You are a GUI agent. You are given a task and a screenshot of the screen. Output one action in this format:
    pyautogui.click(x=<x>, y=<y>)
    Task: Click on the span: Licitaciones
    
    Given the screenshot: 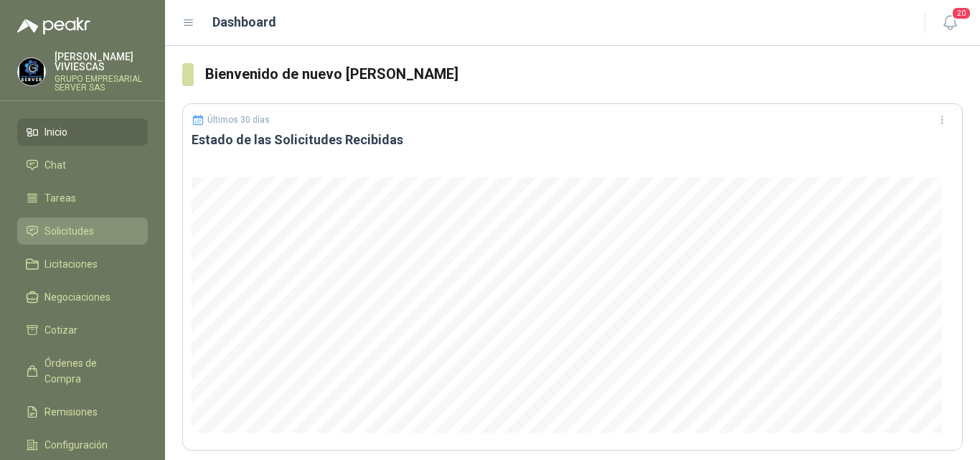 What is the action you would take?
    pyautogui.click(x=71, y=264)
    